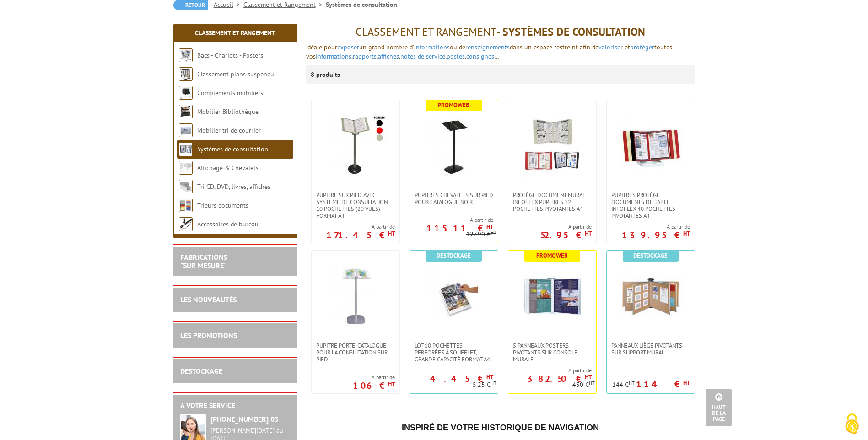  I want to click on a: Protège document mural Infoflex pupitres 12 pochettes pivotantes A4, so click(552, 202).